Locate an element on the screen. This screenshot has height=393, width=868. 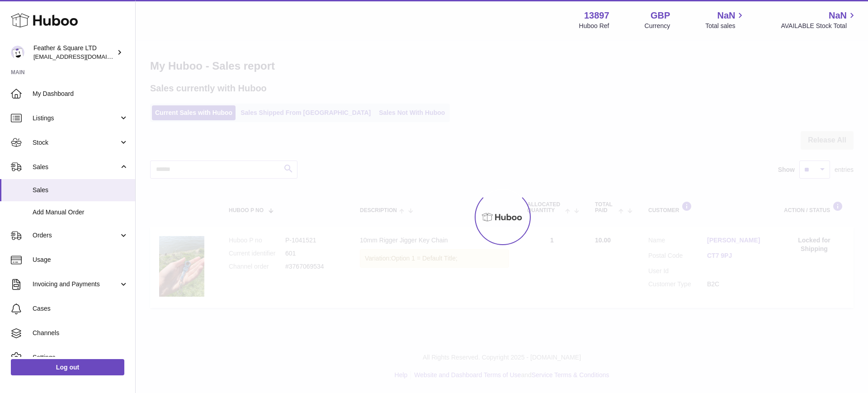
span: Listings is located at coordinates (76, 118).